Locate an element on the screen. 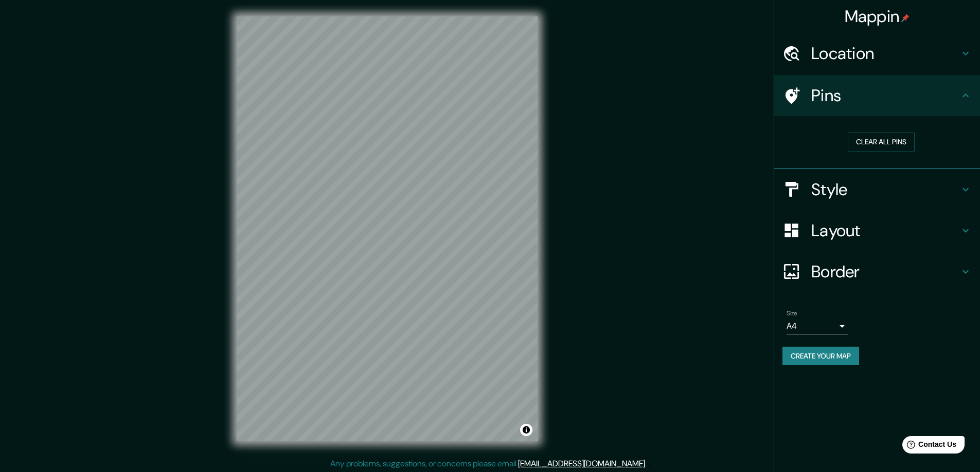 This screenshot has width=980, height=472. label: Size is located at coordinates (792, 313).